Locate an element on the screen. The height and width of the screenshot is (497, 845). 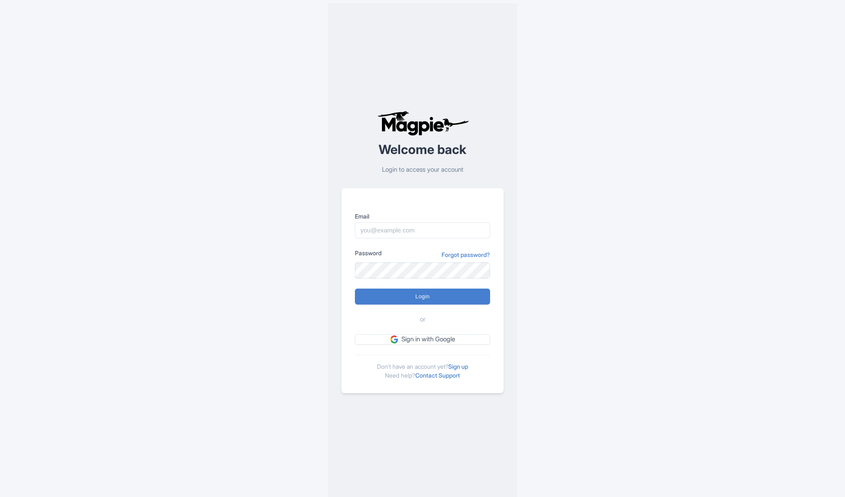
label: Email is located at coordinates (422, 216).